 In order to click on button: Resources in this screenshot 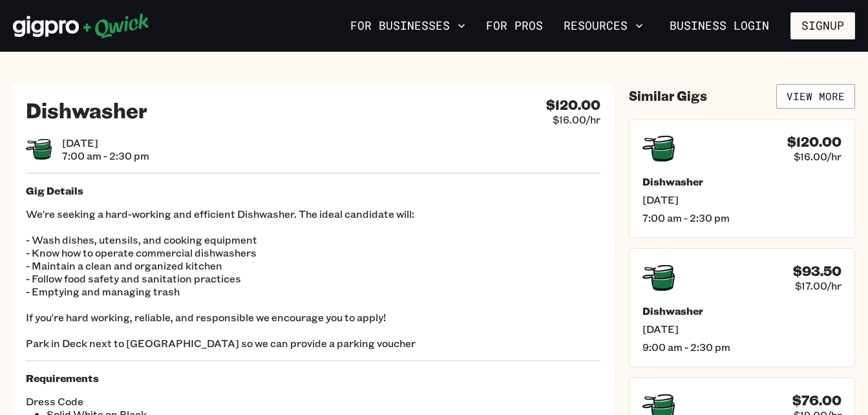, I will do `click(603, 26)`.